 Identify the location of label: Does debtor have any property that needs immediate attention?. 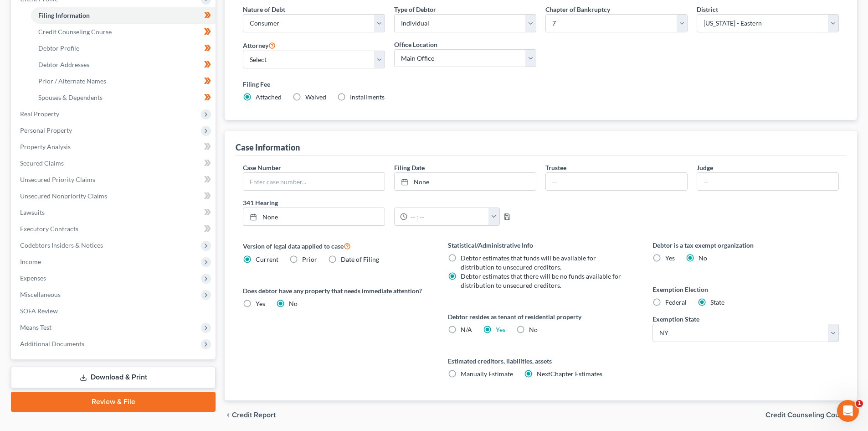
(336, 291).